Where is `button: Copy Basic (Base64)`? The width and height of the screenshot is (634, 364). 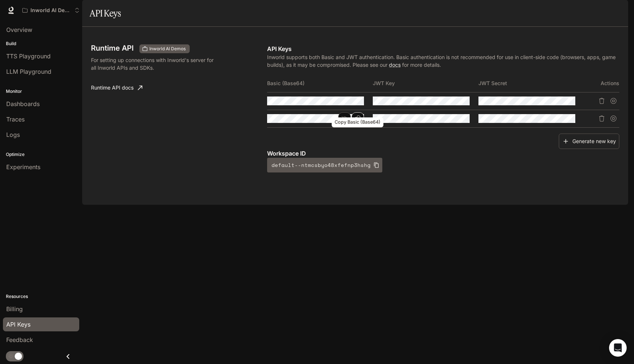
button: Copy Basic (Base64) is located at coordinates (358, 119).